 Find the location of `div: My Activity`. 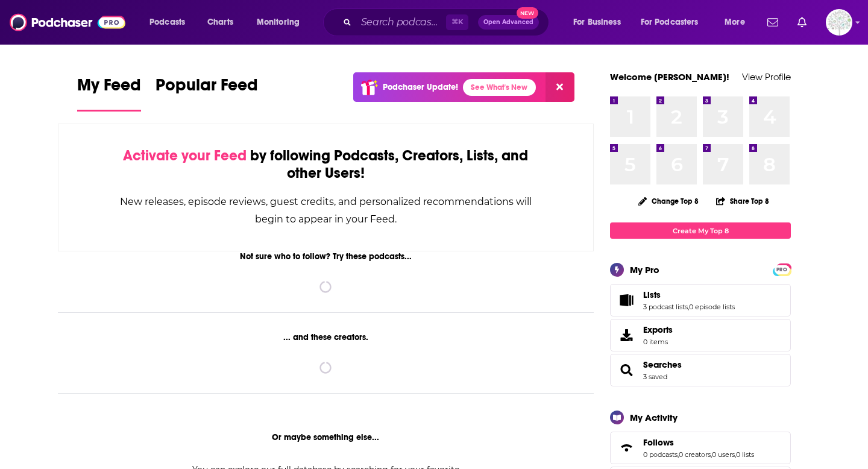

div: My Activity is located at coordinates (653, 417).